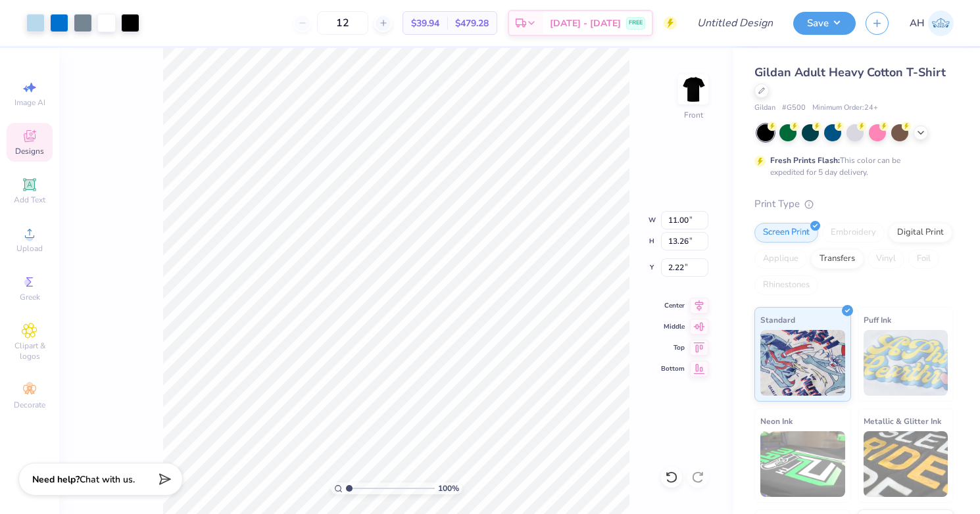 The height and width of the screenshot is (514, 980). What do you see at coordinates (735, 23) in the screenshot?
I see `input: Untitled Design` at bounding box center [735, 23].